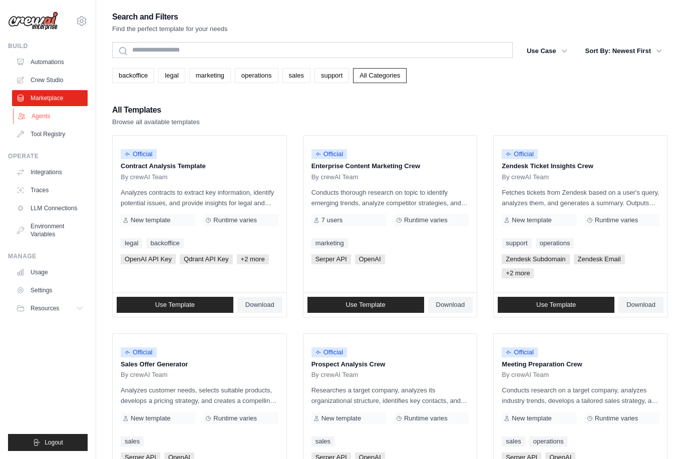 Image resolution: width=684 pixels, height=459 pixels. What do you see at coordinates (580, 395) in the screenshot?
I see `p: Conducts research on a target company, analyzes industry trends, develops a tailored sales strate...` at bounding box center [580, 395].